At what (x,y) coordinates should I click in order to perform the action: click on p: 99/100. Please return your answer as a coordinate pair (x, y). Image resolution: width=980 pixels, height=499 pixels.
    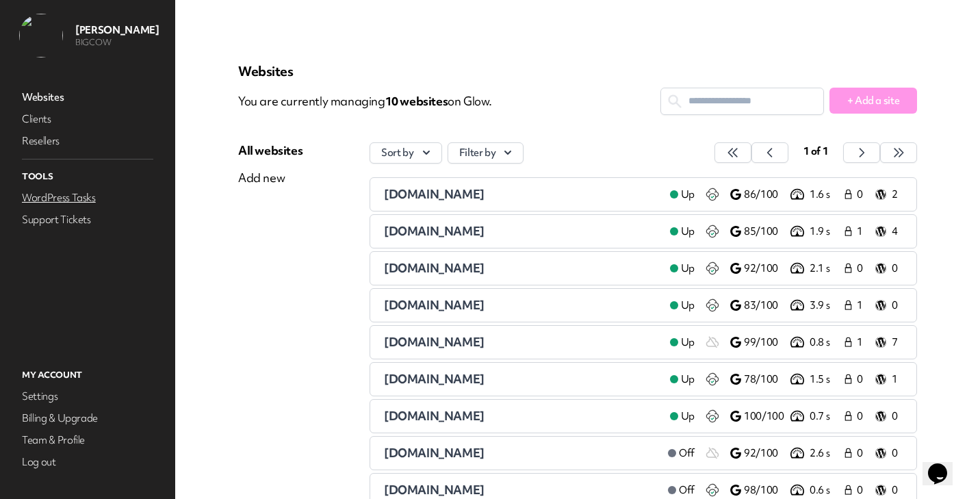
    Looking at the image, I should click on (766, 342).